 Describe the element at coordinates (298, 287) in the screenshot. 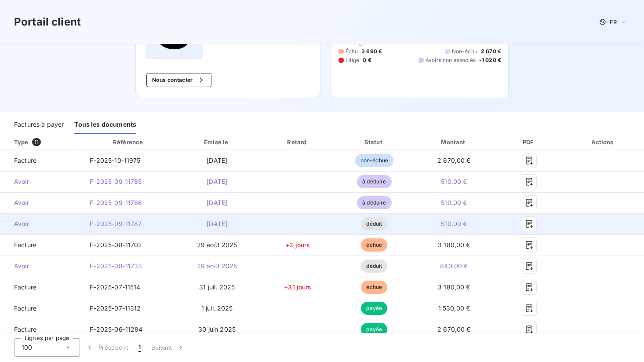

I see `span: +31 jours` at that location.